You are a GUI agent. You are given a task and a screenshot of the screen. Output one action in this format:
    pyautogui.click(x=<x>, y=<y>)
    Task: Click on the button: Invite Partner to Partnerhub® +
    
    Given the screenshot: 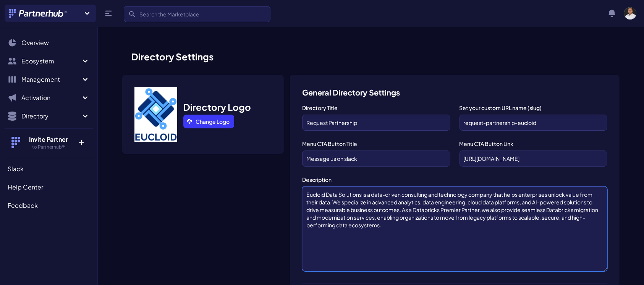 What is the action you would take?
    pyautogui.click(x=49, y=142)
    